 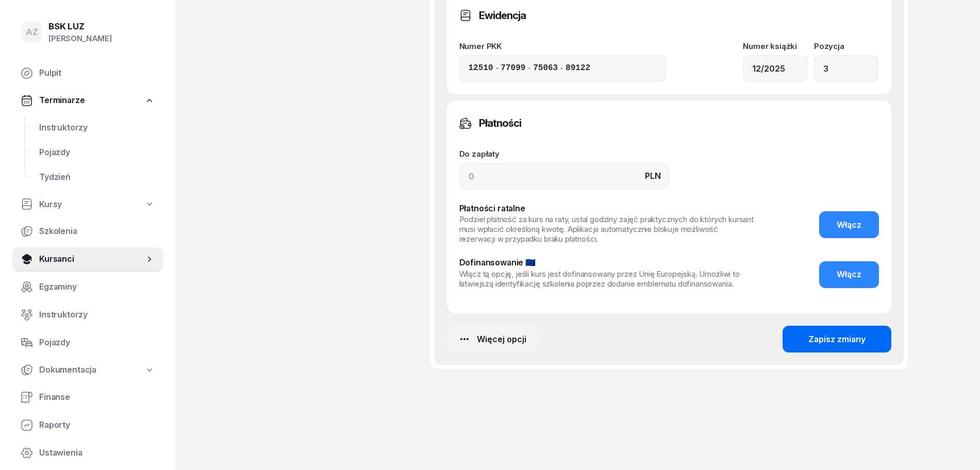 I want to click on input: 0, so click(x=564, y=176).